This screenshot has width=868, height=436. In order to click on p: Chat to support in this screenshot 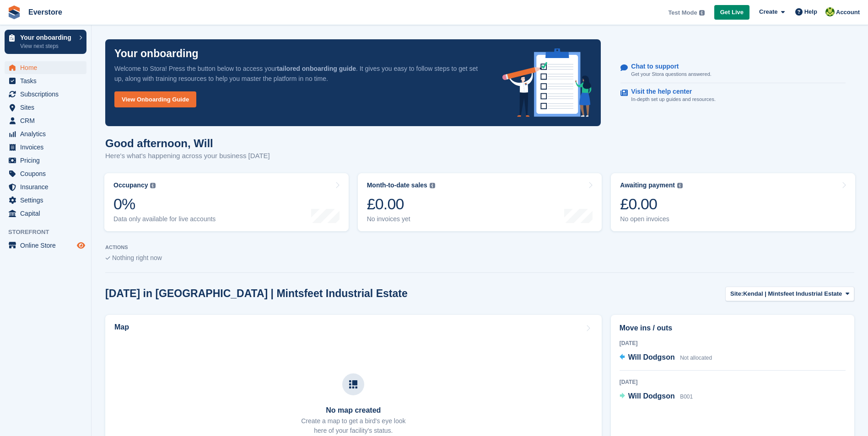, I will do `click(667, 66)`.